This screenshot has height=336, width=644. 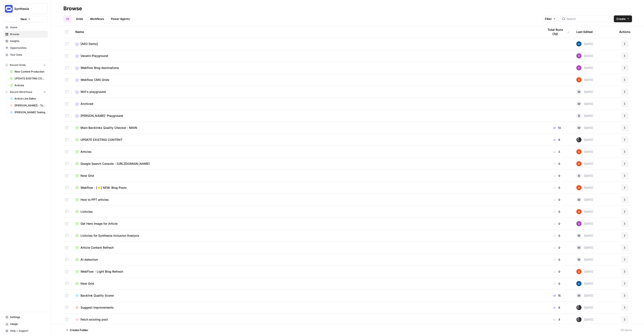 What do you see at coordinates (89, 44) in the screenshot?
I see `span: [AEO Demo]` at bounding box center [89, 44].